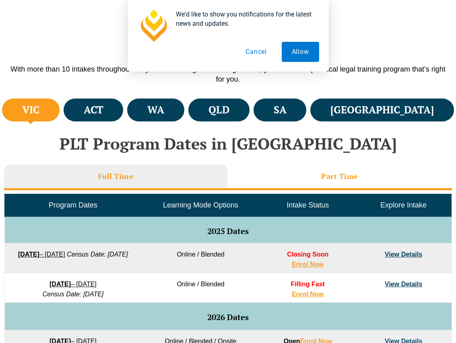 The width and height of the screenshot is (456, 343). Describe the element at coordinates (228, 317) in the screenshot. I see `span: 2026 Dates` at that location.